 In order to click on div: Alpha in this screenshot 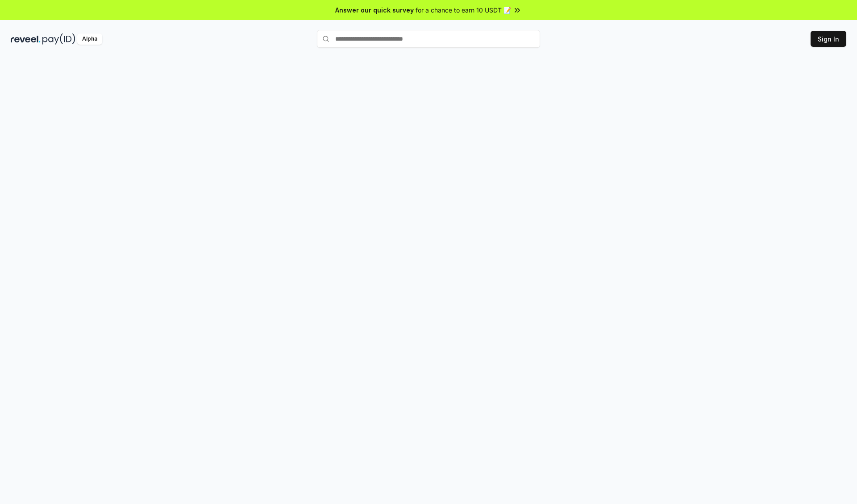, I will do `click(90, 39)`.